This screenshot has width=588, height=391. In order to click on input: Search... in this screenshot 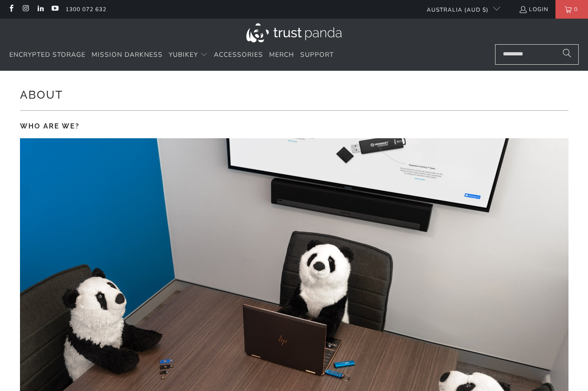, I will do `click(537, 54)`.